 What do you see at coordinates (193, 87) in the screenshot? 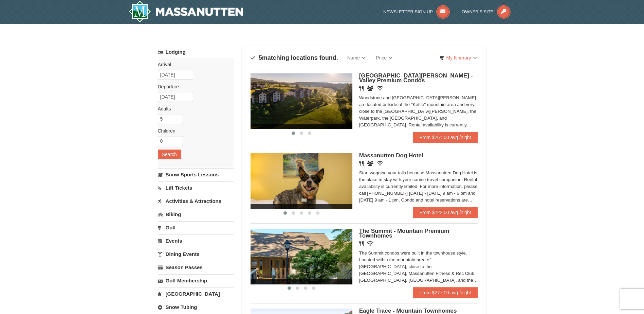
I see `label: Departure` at bounding box center [193, 87].